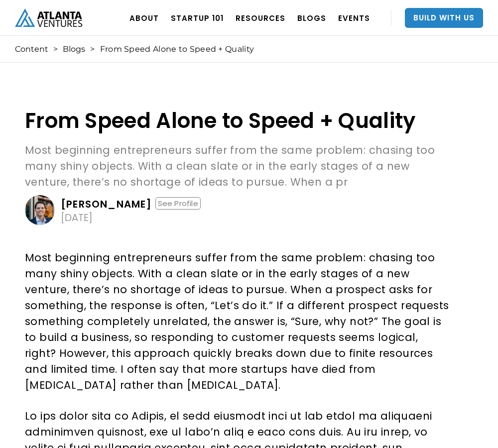  I want to click on a: Content, so click(31, 49).